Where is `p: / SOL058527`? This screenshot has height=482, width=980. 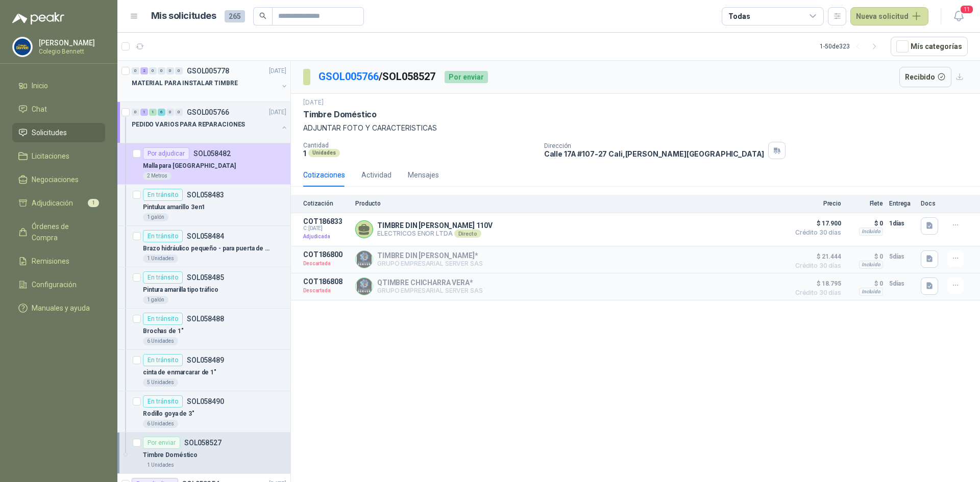
p: / SOL058527 is located at coordinates (377, 77).